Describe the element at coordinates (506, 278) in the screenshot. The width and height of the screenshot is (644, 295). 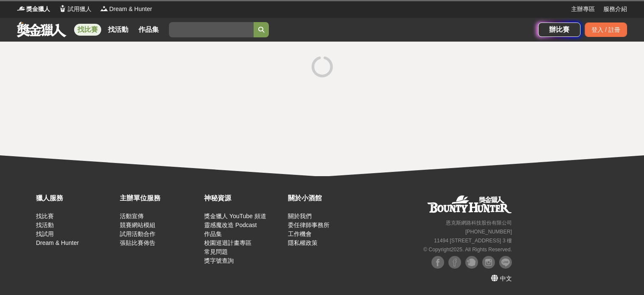
I see `span: 中文` at that location.